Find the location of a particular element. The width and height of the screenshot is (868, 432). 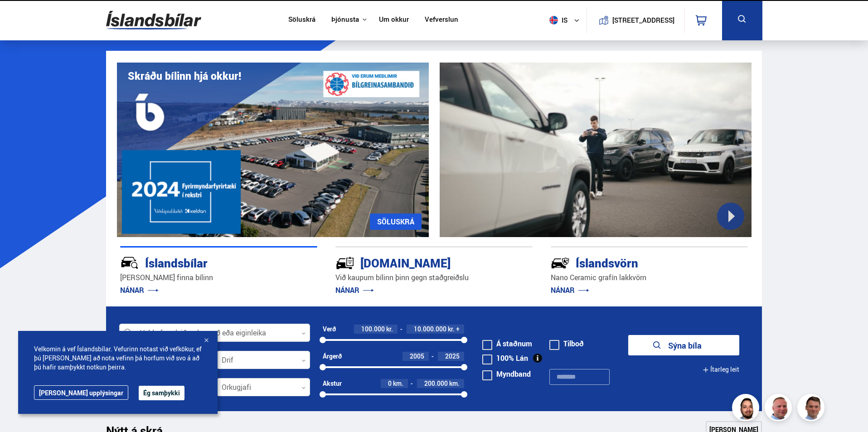

span: 2005 is located at coordinates (417, 356).